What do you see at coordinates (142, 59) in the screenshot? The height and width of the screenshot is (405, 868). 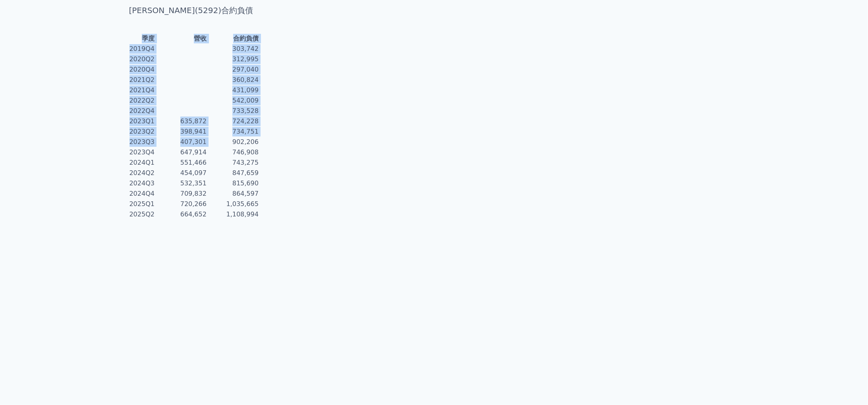 I see `td: 2020Q2` at bounding box center [142, 59].